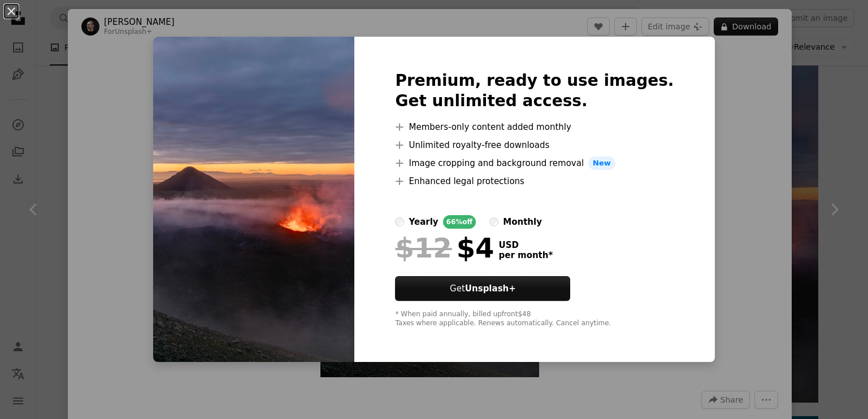 This screenshot has width=868, height=419. I want to click on li: Image cropping and background removal, so click(534, 163).